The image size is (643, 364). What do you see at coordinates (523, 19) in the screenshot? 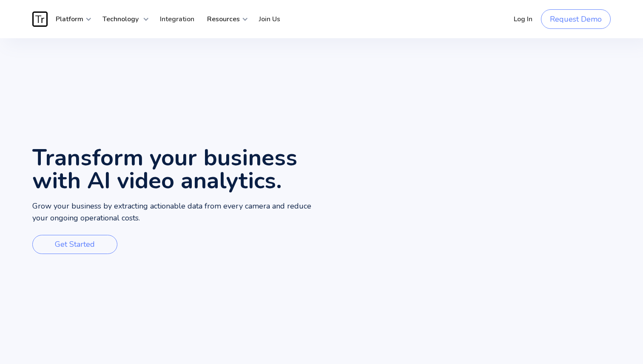
I see `a: Log In` at bounding box center [523, 19].